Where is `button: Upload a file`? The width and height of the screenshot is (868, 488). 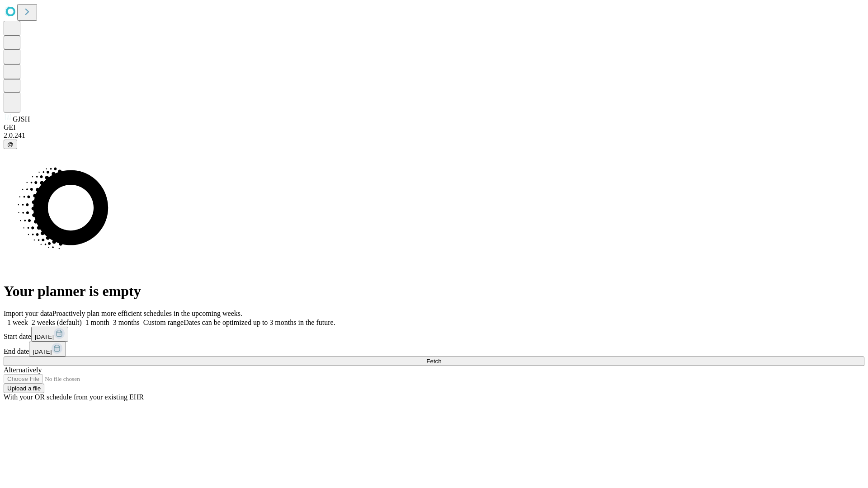 button: Upload a file is located at coordinates (24, 388).